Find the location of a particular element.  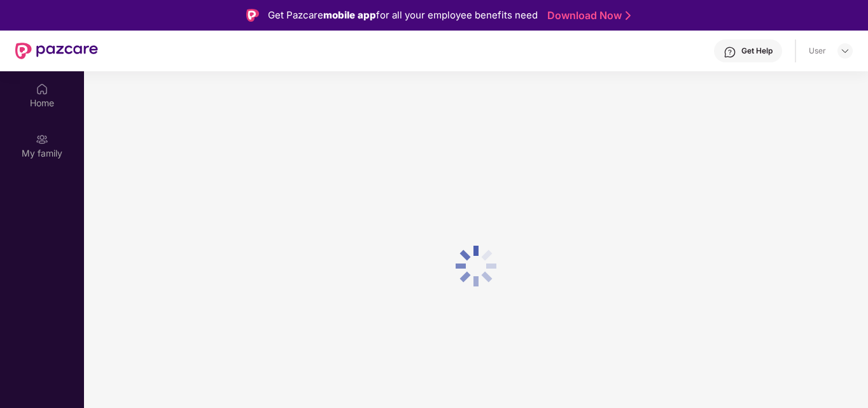

strong: mobile app is located at coordinates (349, 15).